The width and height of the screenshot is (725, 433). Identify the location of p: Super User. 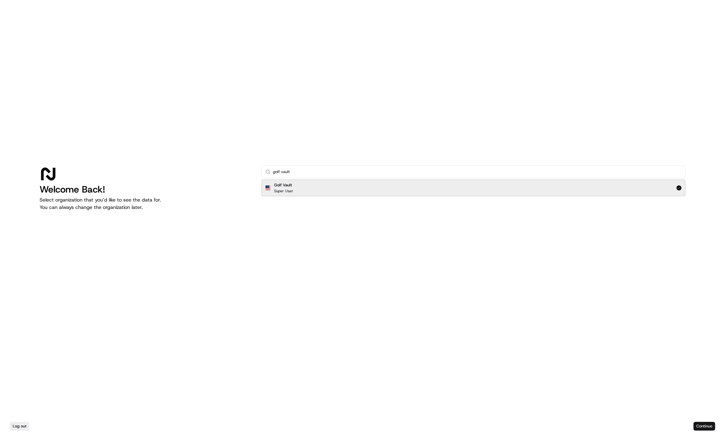
(284, 191).